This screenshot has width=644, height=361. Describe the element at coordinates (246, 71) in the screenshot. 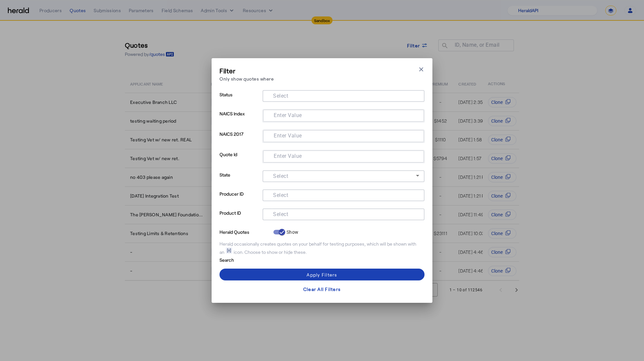

I see `h3: Filter` at that location.